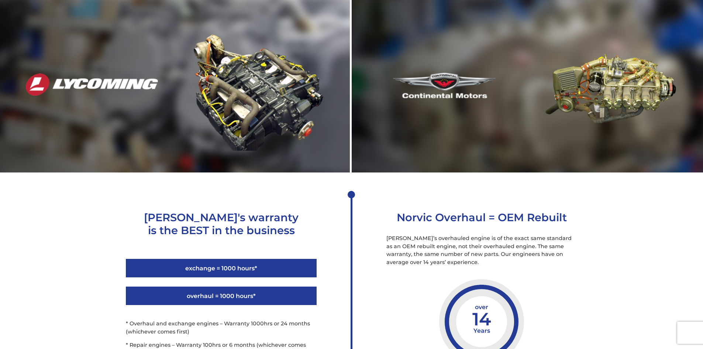 This screenshot has height=349, width=703. Describe the element at coordinates (482, 217) in the screenshot. I see `h3: Norvic Overhaul = OEM Rebuilt` at that location.